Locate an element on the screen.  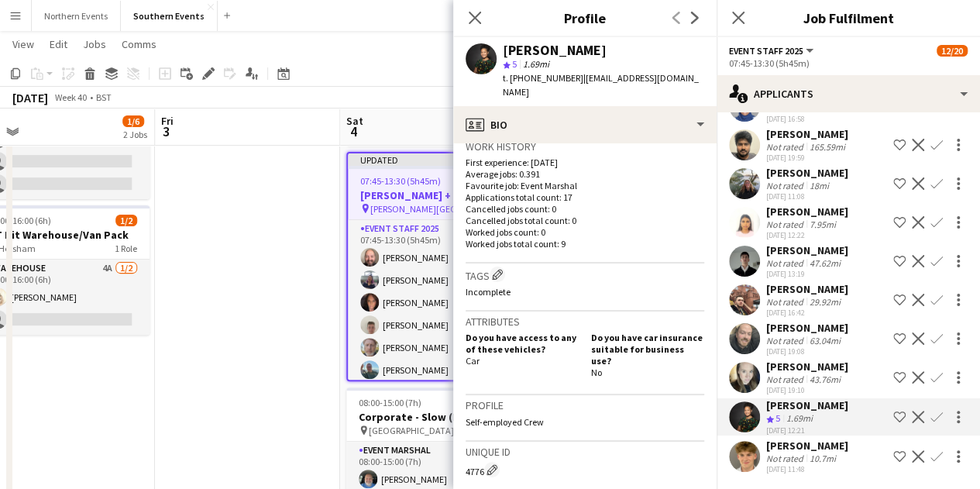
span: No is located at coordinates (596, 372).